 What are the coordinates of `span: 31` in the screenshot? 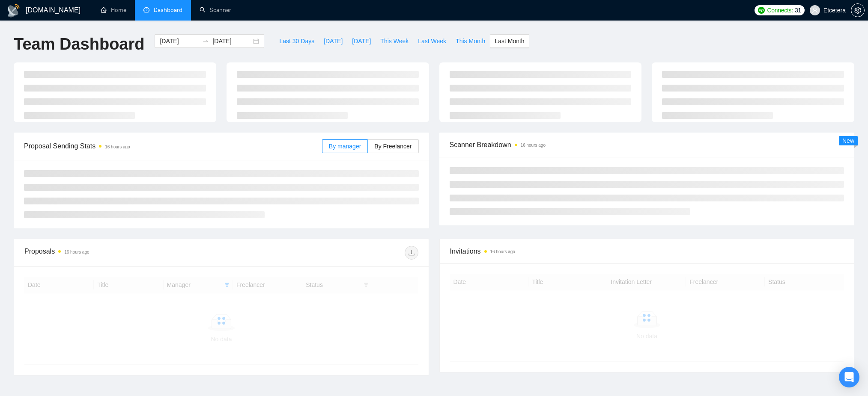 It's located at (798, 11).